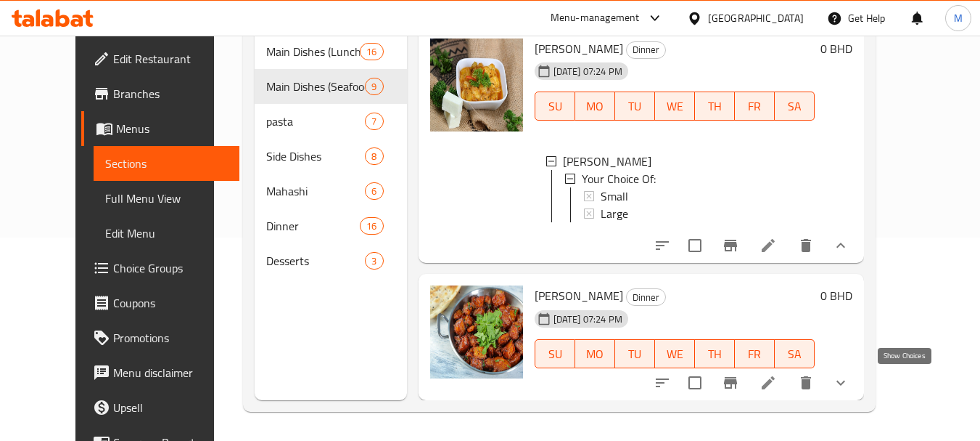 The width and height of the screenshot is (980, 441). I want to click on a: Edit Restaurant, so click(160, 59).